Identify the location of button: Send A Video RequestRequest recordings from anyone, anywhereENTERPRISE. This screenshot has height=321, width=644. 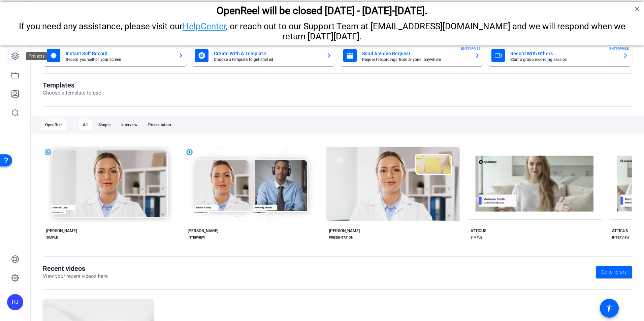
(412, 56).